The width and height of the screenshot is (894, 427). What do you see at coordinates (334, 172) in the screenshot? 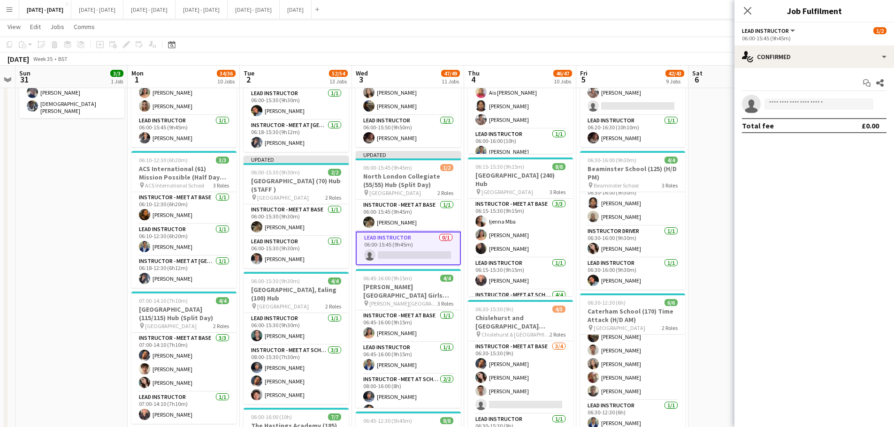
I see `span: 2/2` at bounding box center [334, 172].